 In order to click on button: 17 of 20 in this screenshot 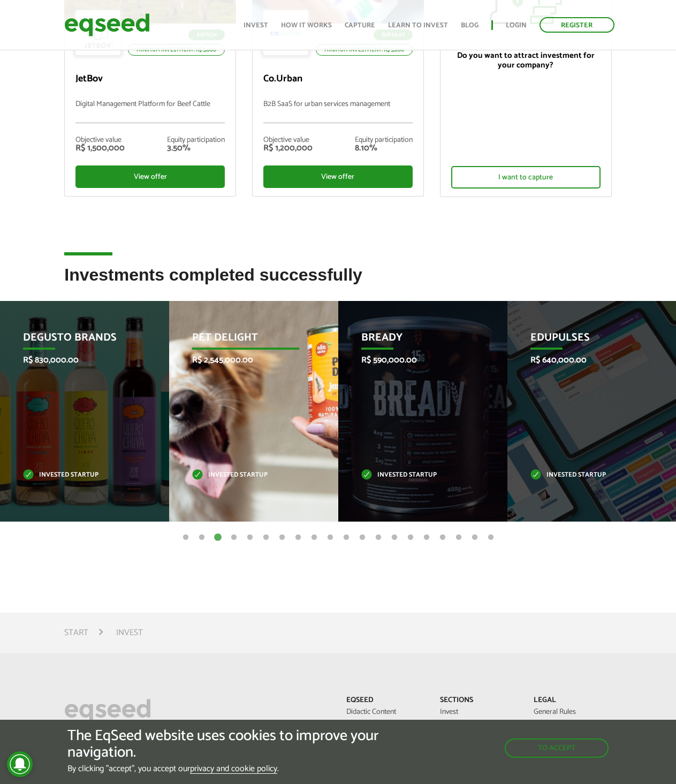, I will do `click(443, 538)`.